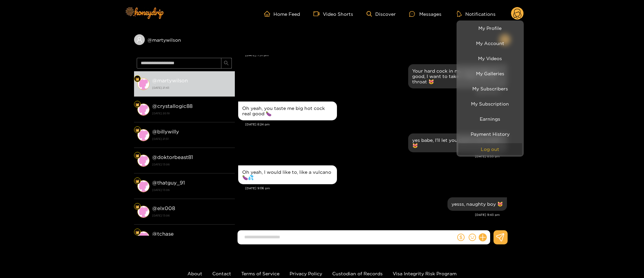  Describe the element at coordinates (490, 43) in the screenshot. I see `a: My Account` at that location.